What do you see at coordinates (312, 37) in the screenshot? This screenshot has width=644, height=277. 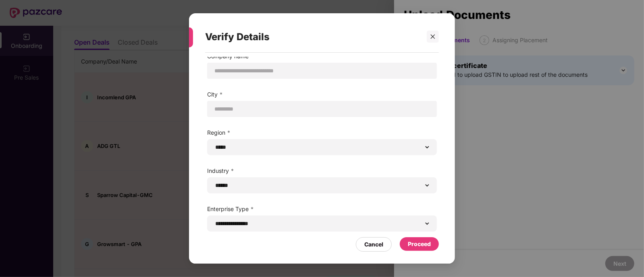 I see `div: Verify Details` at bounding box center [312, 37].